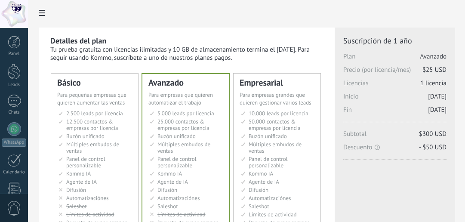  What do you see at coordinates (92, 98) in the screenshot?
I see `span: Para pequeñas empresas que quieren aumentar las ventas` at bounding box center [92, 98].